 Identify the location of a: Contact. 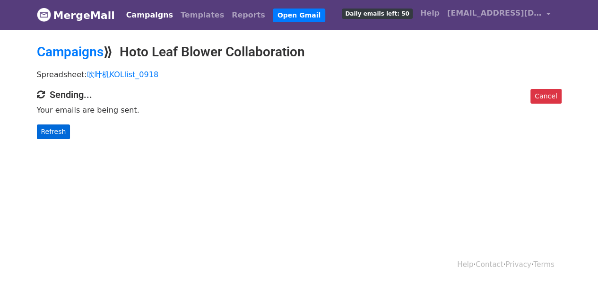
(489, 264).